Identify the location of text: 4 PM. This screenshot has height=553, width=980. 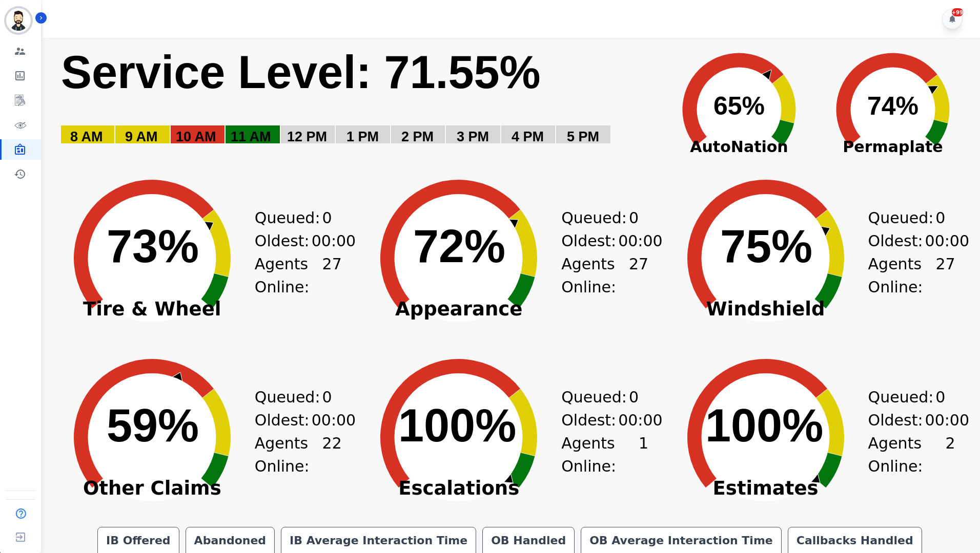
(527, 137).